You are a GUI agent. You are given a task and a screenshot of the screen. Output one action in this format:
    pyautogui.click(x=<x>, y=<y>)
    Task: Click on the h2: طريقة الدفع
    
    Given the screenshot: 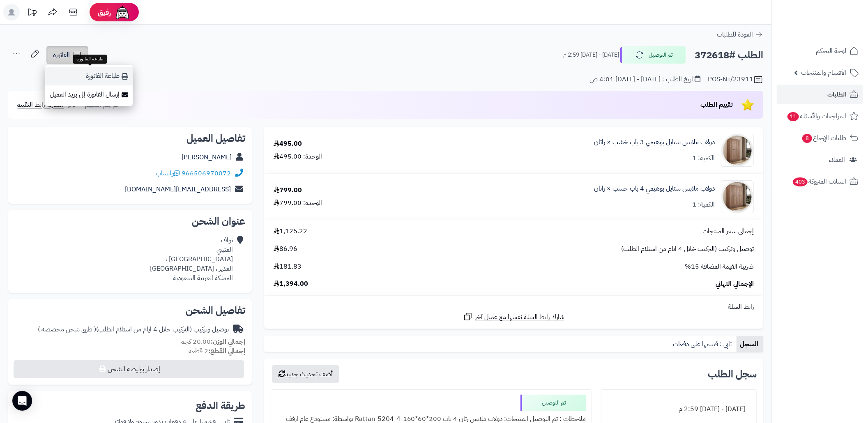 What is the action you would take?
    pyautogui.click(x=220, y=406)
    